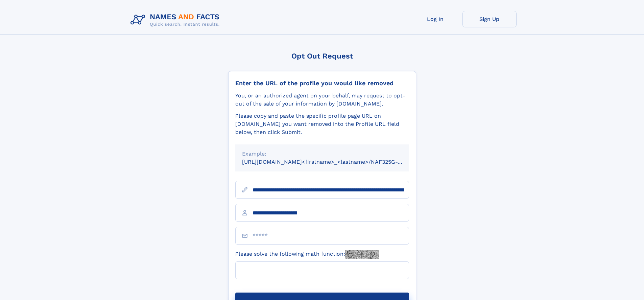 Image resolution: width=644 pixels, height=300 pixels. I want to click on div: Opt Out Request, so click(322, 56).